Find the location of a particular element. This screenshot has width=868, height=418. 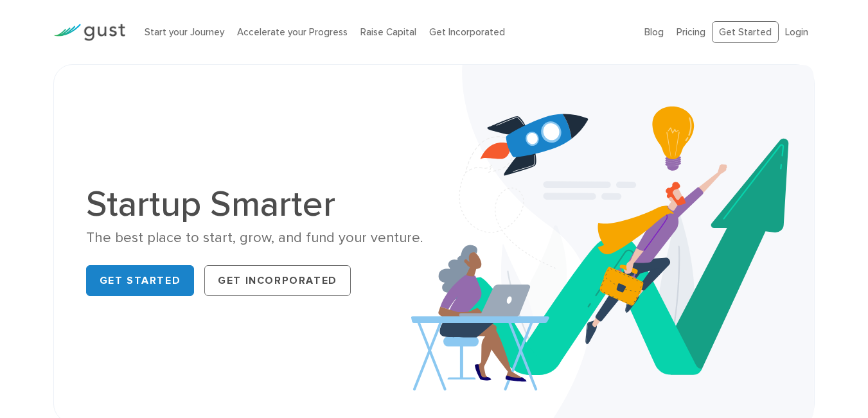

div: The best place to start, grow, and fund your venture. is located at coordinates (255, 237).